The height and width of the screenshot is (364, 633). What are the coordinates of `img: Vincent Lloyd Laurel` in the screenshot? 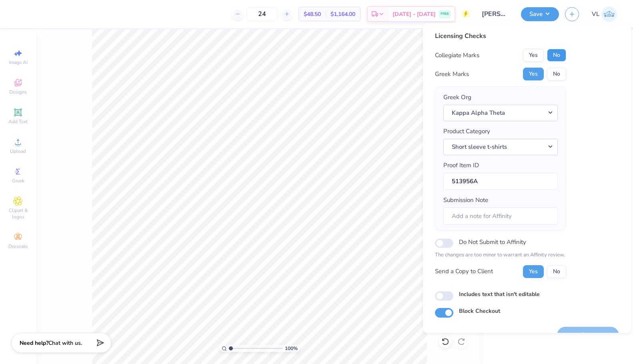 It's located at (609, 14).